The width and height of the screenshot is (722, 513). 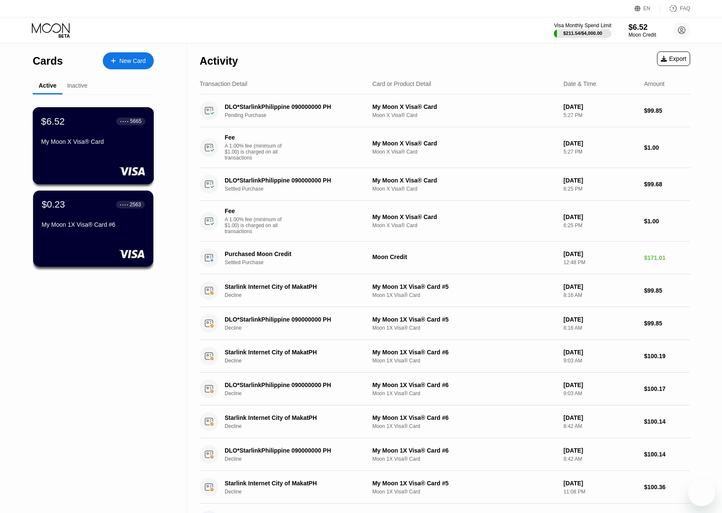 What do you see at coordinates (667, 184) in the screenshot?
I see `div: $99.68` at bounding box center [667, 184].